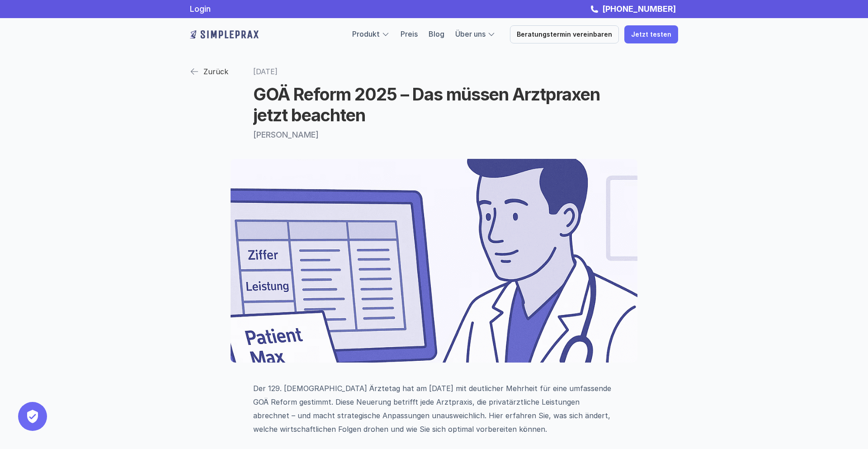 This screenshot has width=868, height=449. Describe the element at coordinates (651, 34) in the screenshot. I see `a: Jetzt testen` at that location.